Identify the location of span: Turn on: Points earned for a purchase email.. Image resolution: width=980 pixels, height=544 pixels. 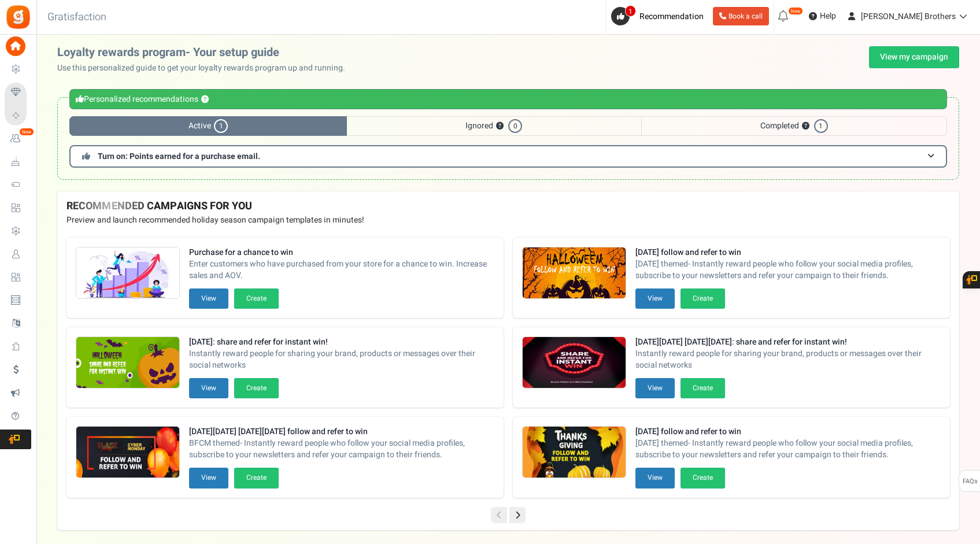
(179, 156).